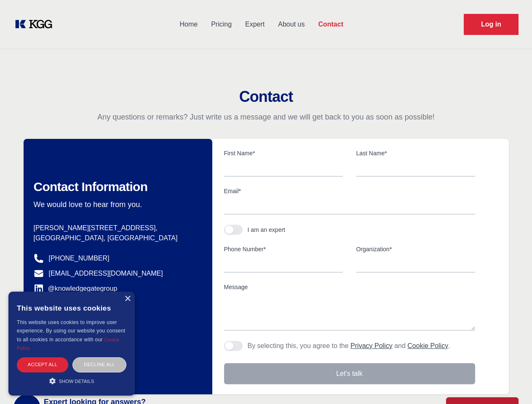 This screenshot has height=404, width=532. Describe the element at coordinates (75, 289) in the screenshot. I see `a: @knowledgegategroup` at that location.